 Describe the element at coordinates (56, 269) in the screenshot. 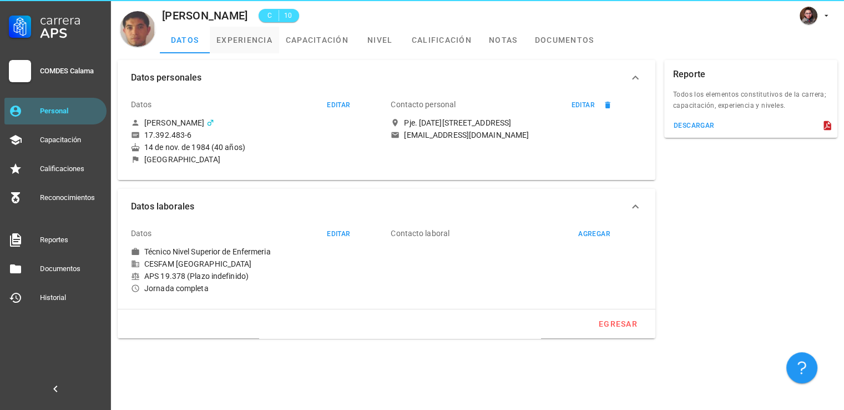

I see `a: Documentos` at that location.